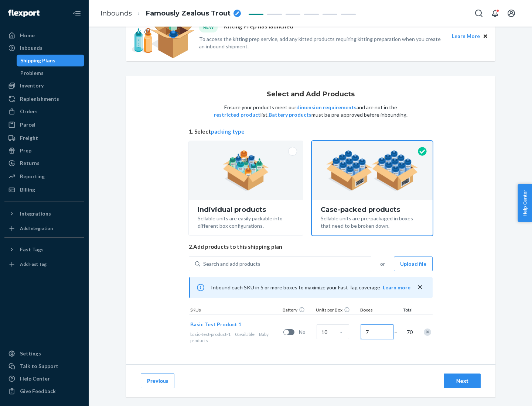  Describe the element at coordinates (372, 210) in the screenshot. I see `div: Case-packed products` at that location.